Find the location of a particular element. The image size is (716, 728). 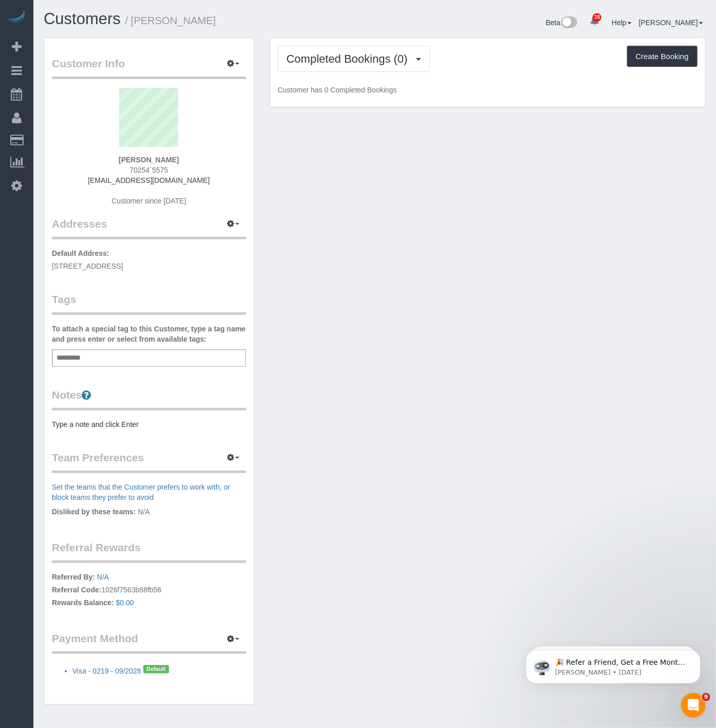

span: 🎉 Refer a Friend, Get a Free Month! 🎉 Love Automaid? Share the love! When you refer a friend who ... is located at coordinates (110, 85).